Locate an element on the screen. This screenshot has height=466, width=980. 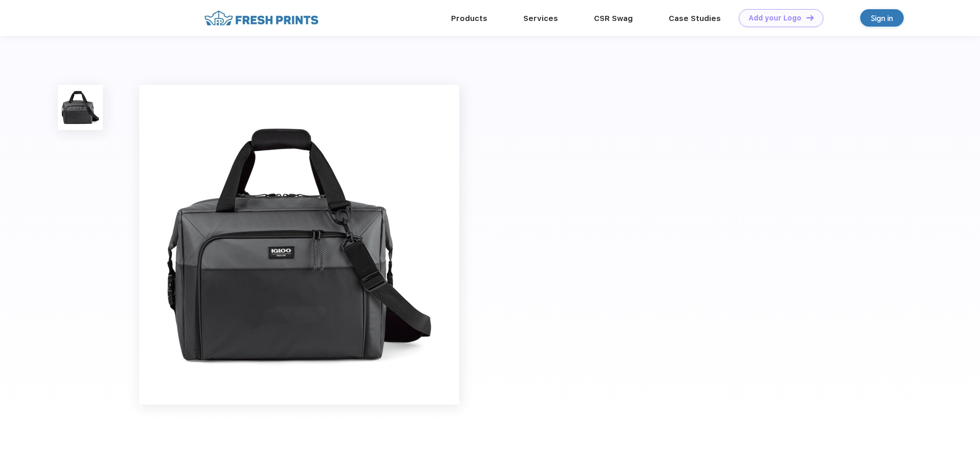
img: func=resize&h=100 is located at coordinates (80, 108).